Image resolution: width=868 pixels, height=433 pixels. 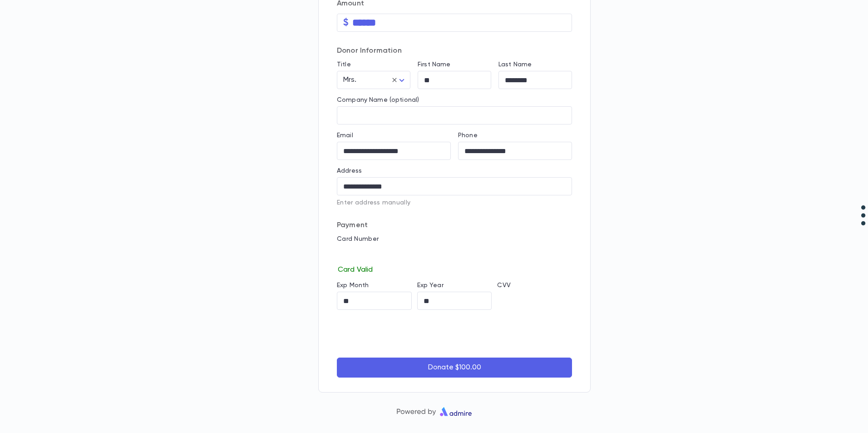 What do you see at coordinates (455, 239) in the screenshot?
I see `p: Card Number` at bounding box center [455, 239].